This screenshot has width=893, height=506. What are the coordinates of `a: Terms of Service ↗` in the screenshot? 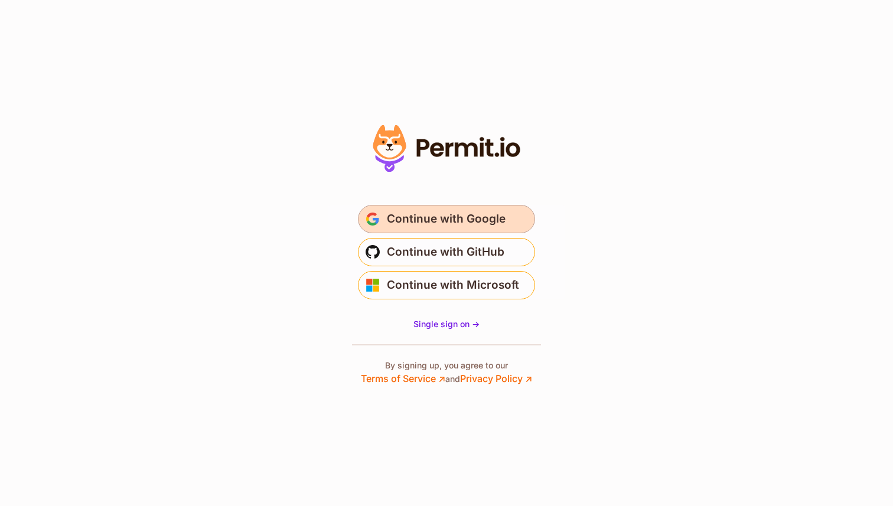 It's located at (403, 378).